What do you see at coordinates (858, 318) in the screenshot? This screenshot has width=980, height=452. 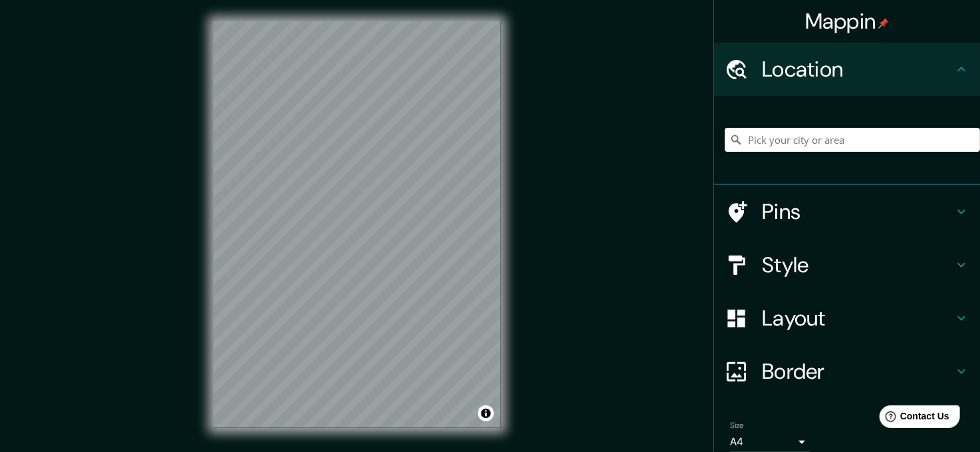 I see `h4: Layout` at bounding box center [858, 318].